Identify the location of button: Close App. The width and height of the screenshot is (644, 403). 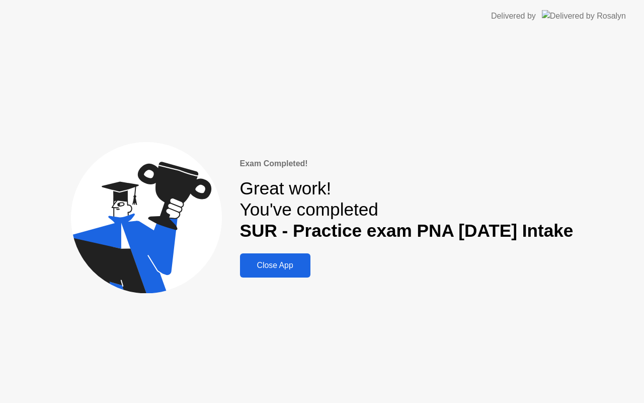
(275, 265).